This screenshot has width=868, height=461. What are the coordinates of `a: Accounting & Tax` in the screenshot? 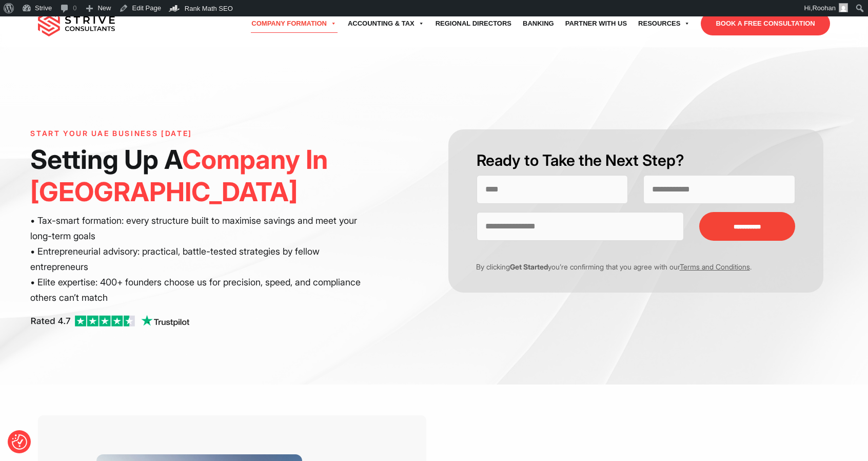 It's located at (386, 24).